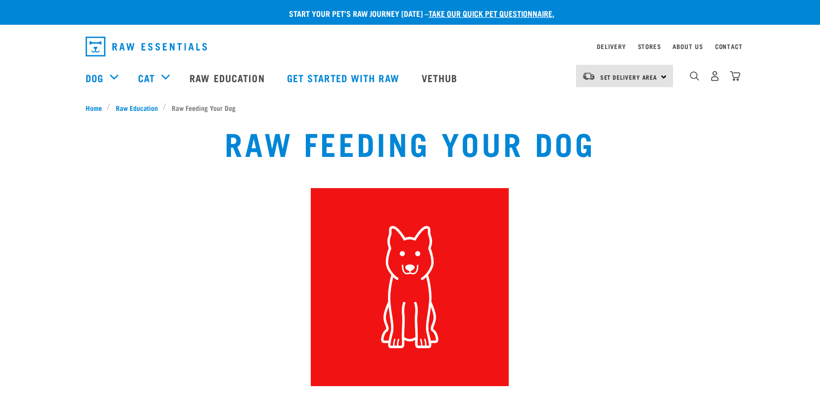  I want to click on a: Delivery, so click(611, 46).